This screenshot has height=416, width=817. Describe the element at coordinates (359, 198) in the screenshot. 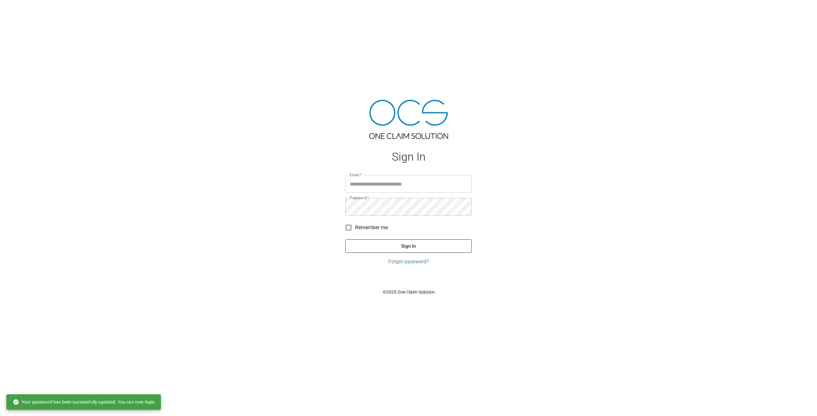

I see `label: Password` at that location.